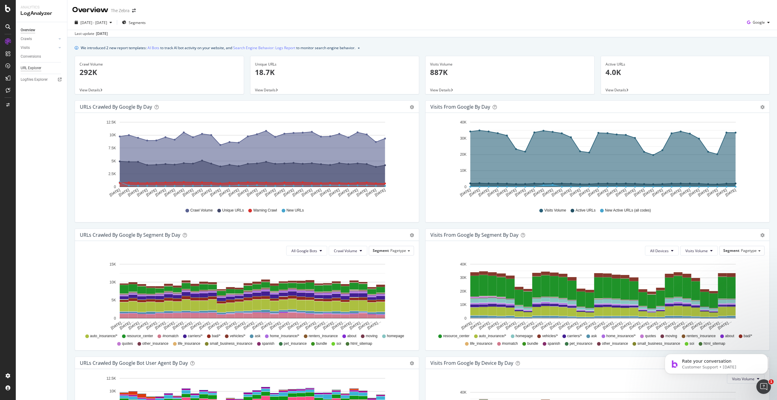 Image resolution: width=777 pixels, height=400 pixels. Describe the element at coordinates (112, 148) in the screenshot. I see `text: 7.5K` at that location.